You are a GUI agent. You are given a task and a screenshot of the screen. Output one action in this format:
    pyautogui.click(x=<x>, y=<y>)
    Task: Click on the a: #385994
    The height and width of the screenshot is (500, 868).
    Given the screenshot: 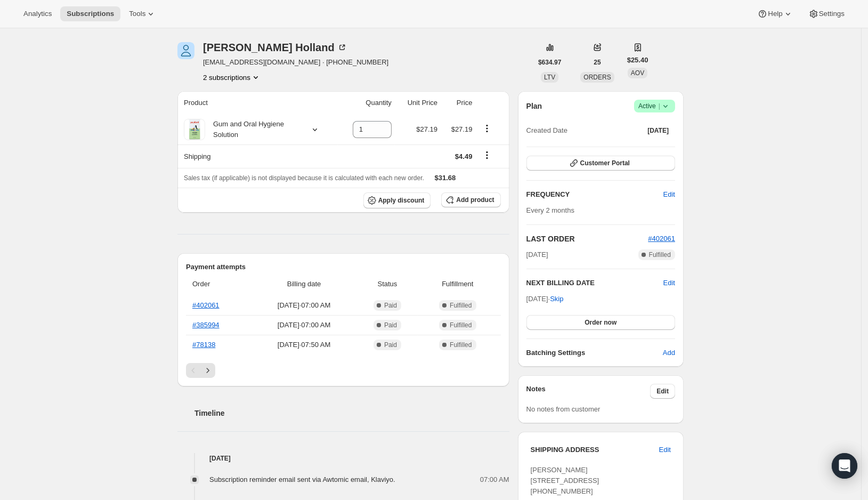 What is the action you would take?
    pyautogui.click(x=206, y=325)
    